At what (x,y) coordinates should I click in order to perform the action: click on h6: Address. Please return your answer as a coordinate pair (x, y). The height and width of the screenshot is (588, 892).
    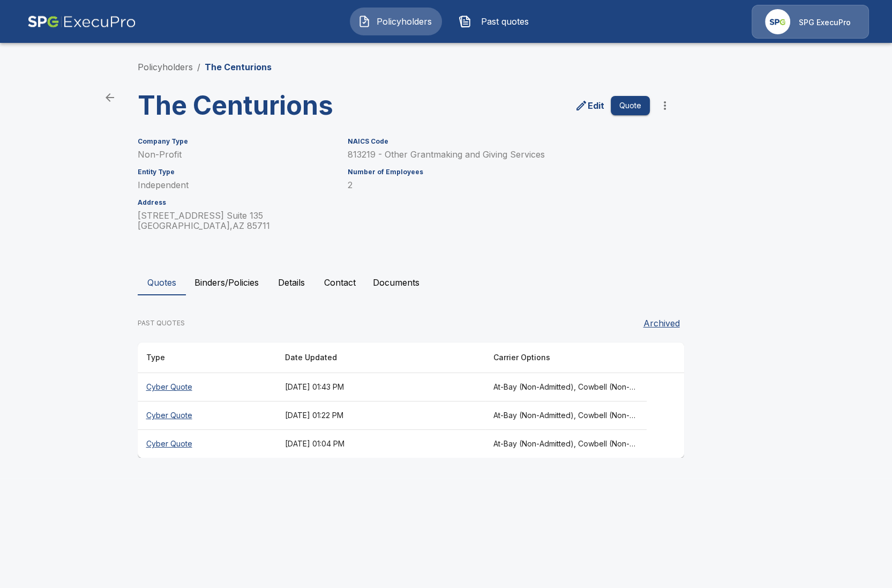
    Looking at the image, I should click on (237, 203).